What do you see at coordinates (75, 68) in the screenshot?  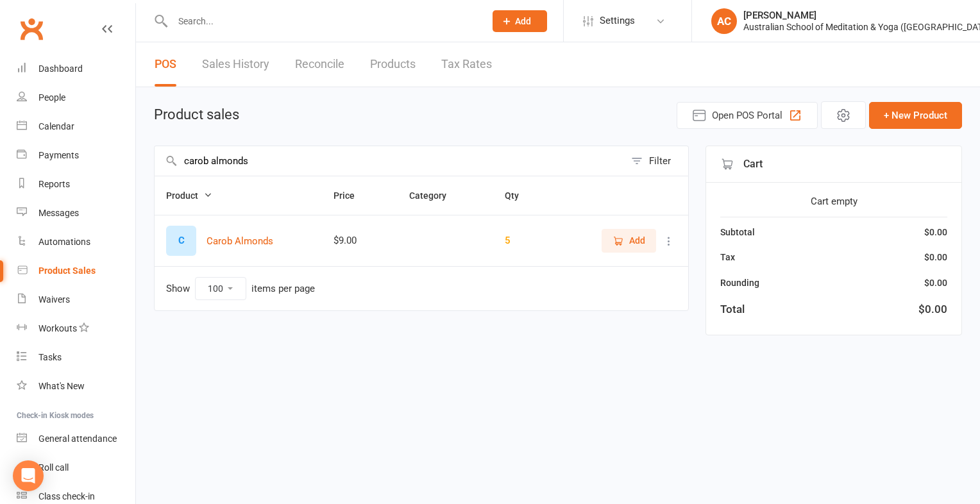 I see `a: Dashboard` at bounding box center [75, 68].